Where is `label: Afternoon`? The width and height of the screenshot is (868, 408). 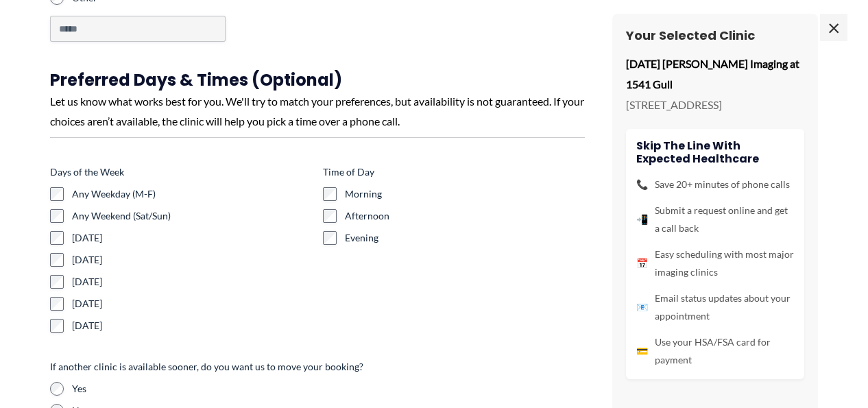
label: Afternoon is located at coordinates (464, 216).